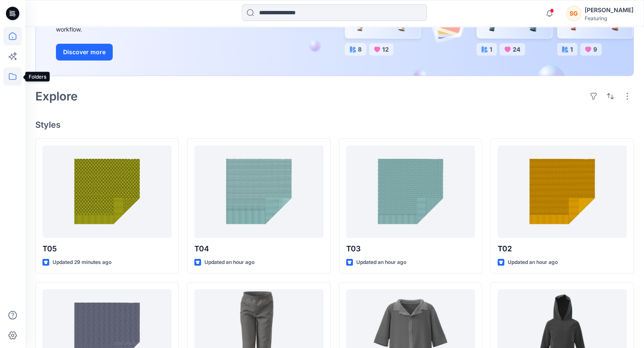  What do you see at coordinates (562, 192) in the screenshot?
I see `a: T02` at bounding box center [562, 192].